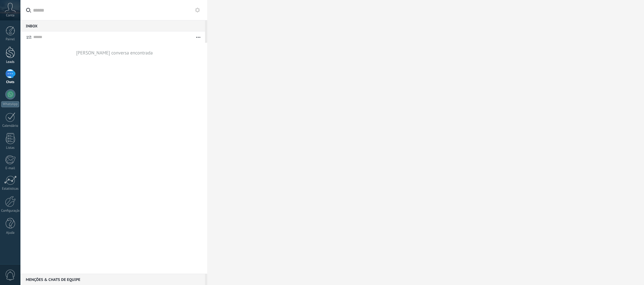  Describe the element at coordinates (10, 189) in the screenshot. I see `div: Estatísticas` at that location.